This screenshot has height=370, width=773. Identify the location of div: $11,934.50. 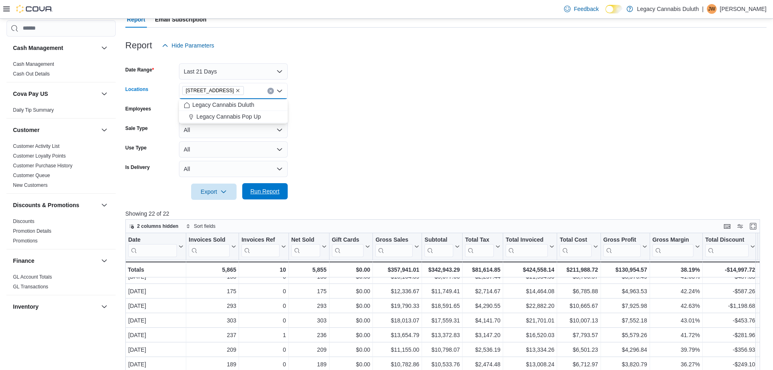
(530, 276).